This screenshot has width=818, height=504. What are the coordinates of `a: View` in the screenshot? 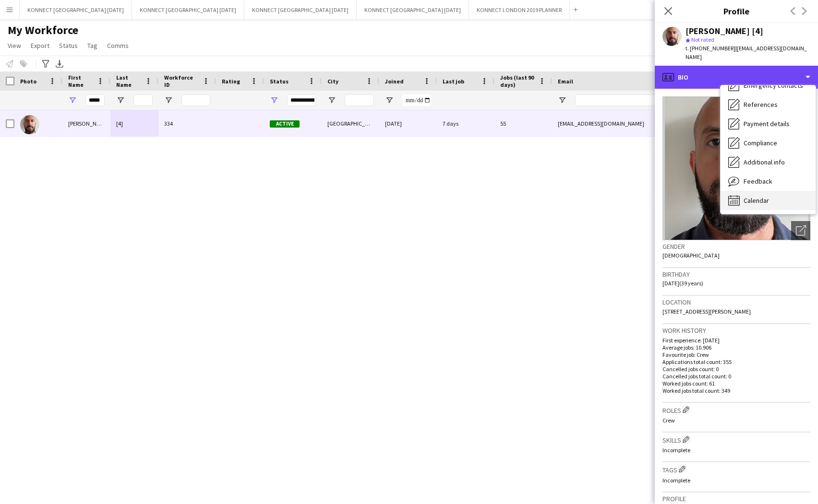 It's located at (14, 46).